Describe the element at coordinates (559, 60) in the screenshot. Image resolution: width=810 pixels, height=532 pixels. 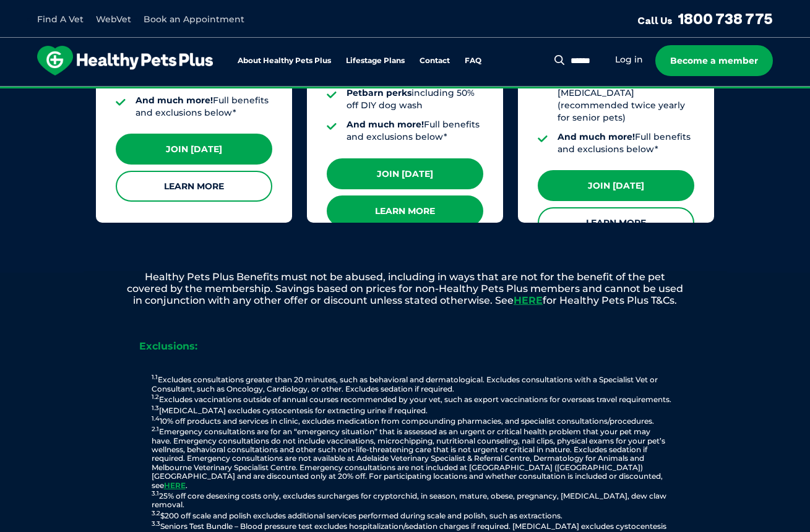
I see `button: Search` at that location.